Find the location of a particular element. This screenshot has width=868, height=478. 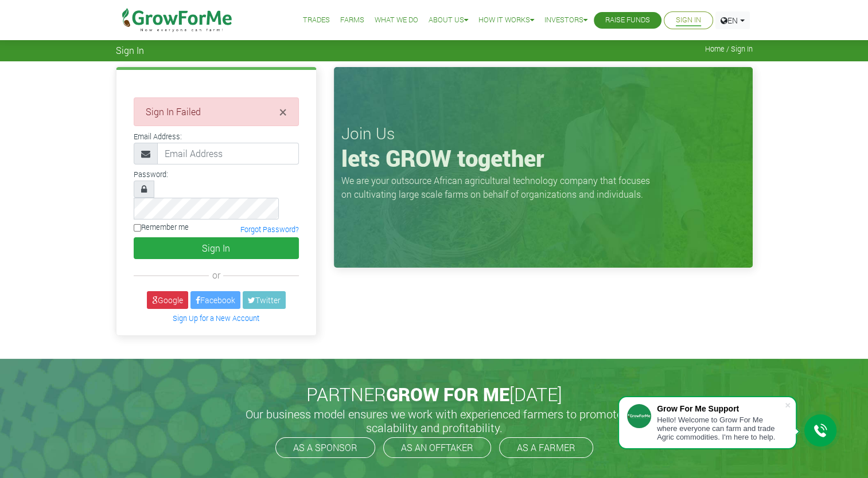

button: Close is located at coordinates (283, 112).